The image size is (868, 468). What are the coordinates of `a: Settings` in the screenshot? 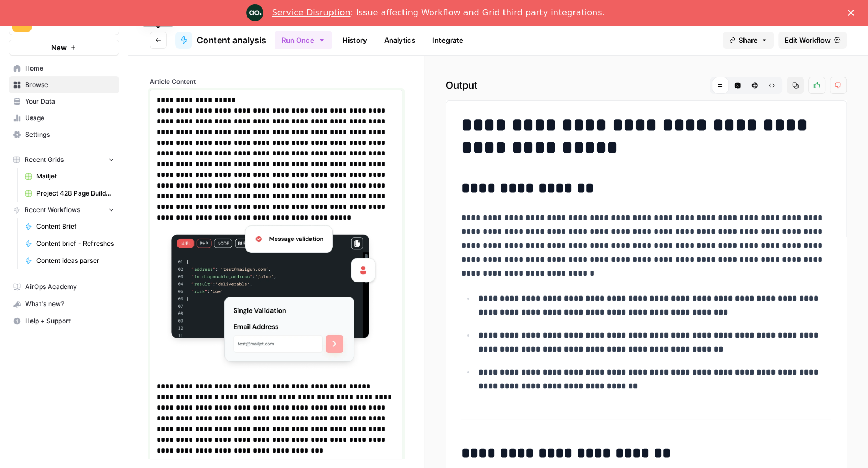 It's located at (64, 135).